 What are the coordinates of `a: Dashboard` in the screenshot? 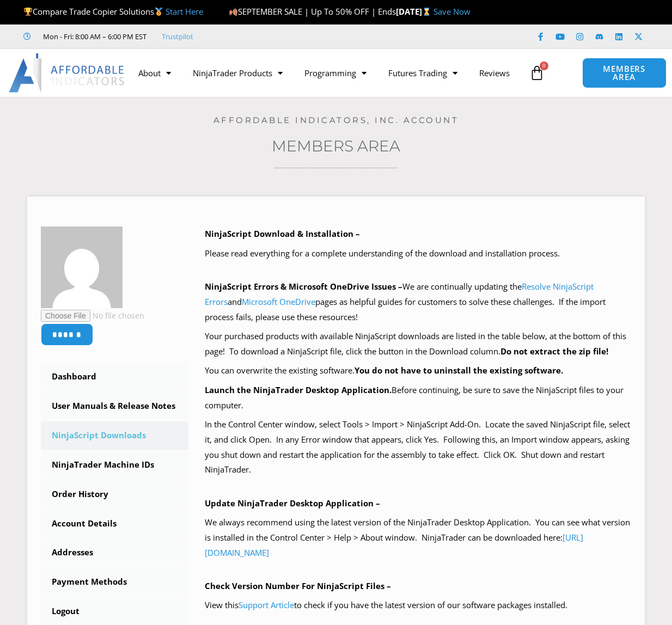 It's located at (114, 377).